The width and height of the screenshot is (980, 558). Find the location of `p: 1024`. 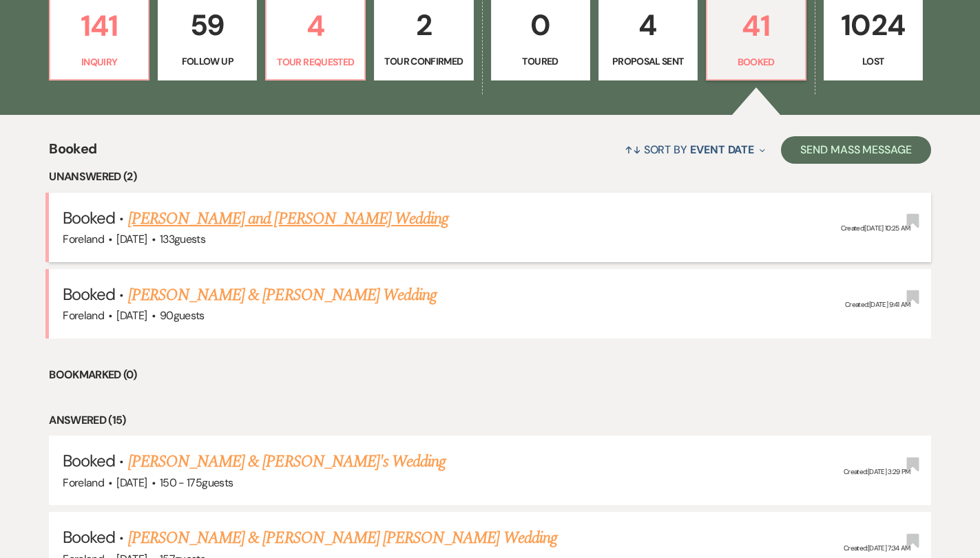

p: 1024 is located at coordinates (873, 25).